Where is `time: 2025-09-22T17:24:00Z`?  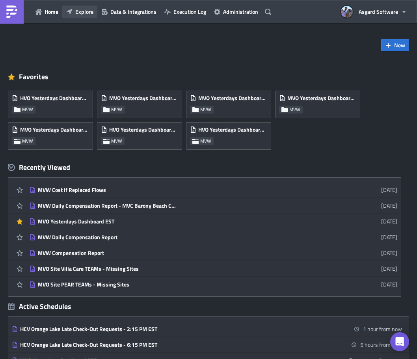 time: 2025-09-22T17:24:00Z is located at coordinates (389, 190).